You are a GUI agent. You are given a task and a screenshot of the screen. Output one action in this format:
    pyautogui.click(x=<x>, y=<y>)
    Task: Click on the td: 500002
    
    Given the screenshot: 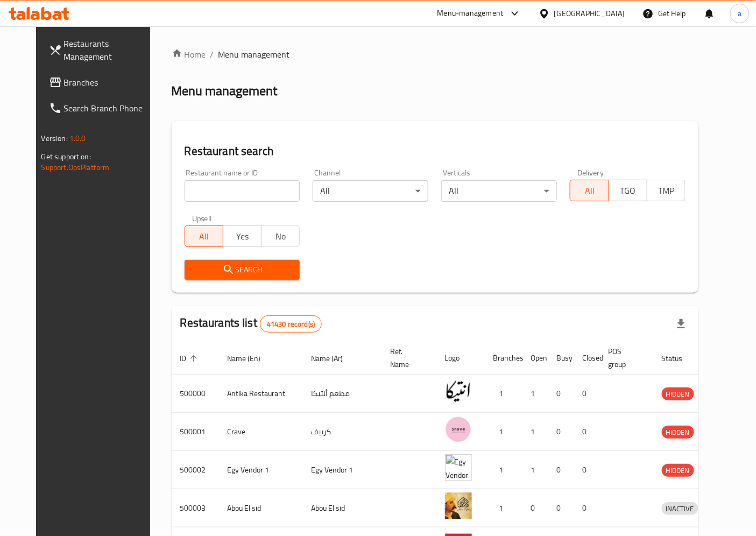 What is the action you would take?
    pyautogui.click(x=196, y=470)
    